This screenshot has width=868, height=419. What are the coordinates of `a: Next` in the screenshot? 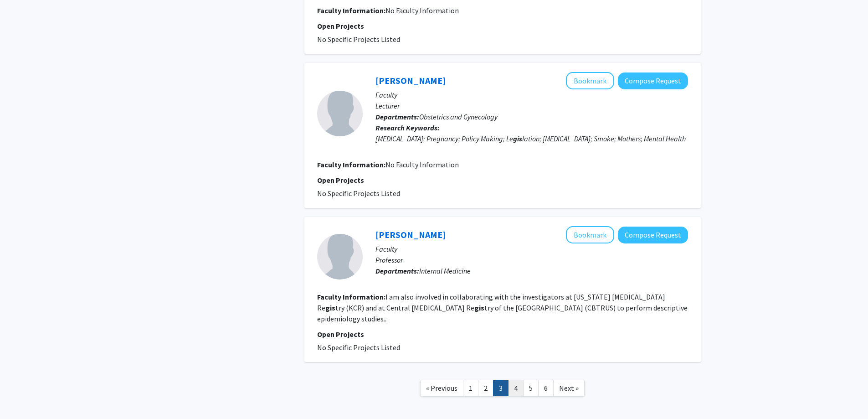 It's located at (569, 388).